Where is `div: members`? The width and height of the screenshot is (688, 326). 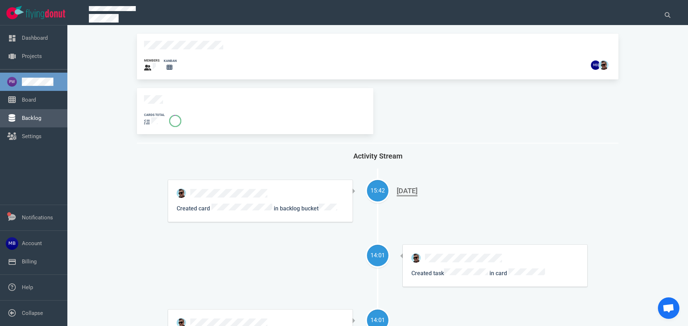 div: members is located at coordinates (152, 61).